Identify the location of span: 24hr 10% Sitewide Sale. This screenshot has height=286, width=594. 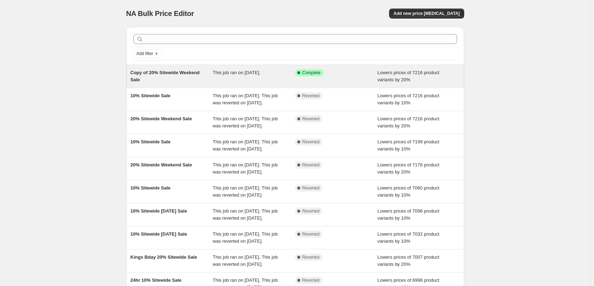
(156, 280).